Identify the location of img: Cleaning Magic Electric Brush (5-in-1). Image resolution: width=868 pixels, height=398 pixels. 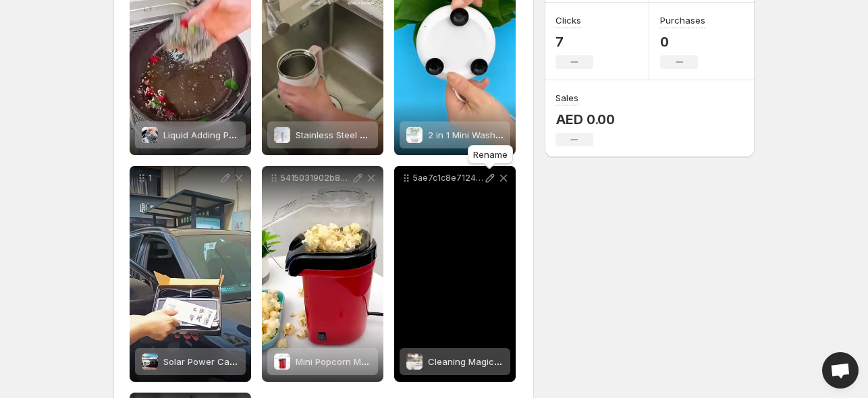
(414, 362).